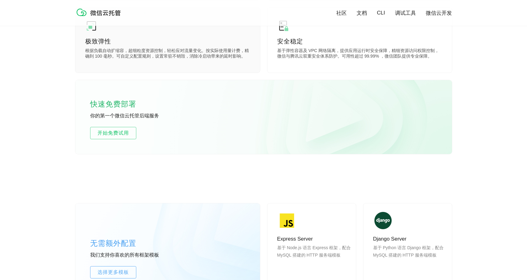 The height and width of the screenshot is (280, 527). What do you see at coordinates (121, 104) in the screenshot?
I see `p: 快速免费部署` at bounding box center [121, 104].